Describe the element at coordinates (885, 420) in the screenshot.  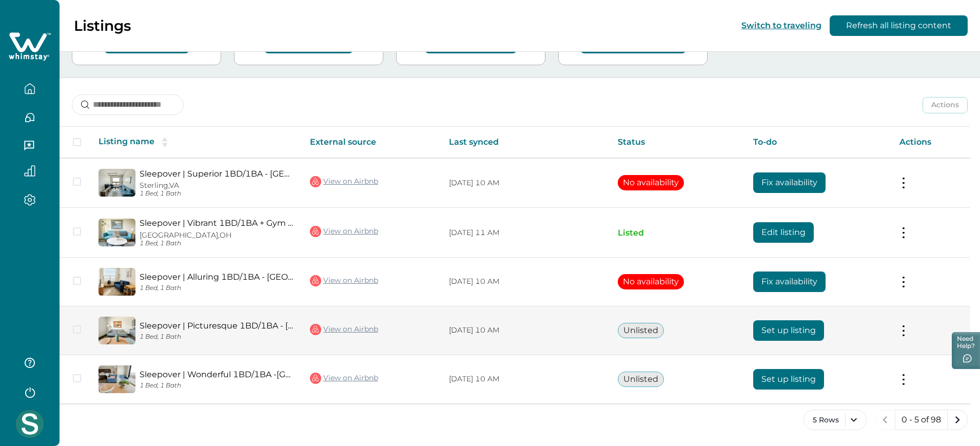
I see `button: previous page` at that location.